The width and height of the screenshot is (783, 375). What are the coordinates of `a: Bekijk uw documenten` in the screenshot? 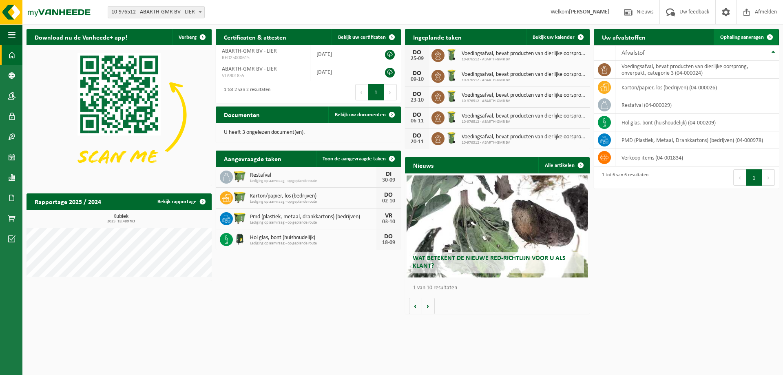 It's located at (364, 115).